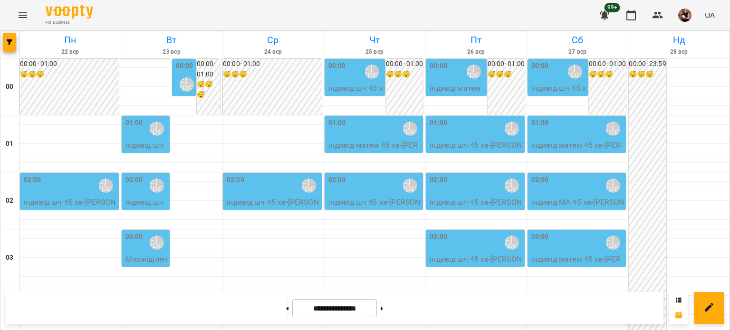 The image size is (730, 330). I want to click on h6: 23 вер, so click(172, 52).